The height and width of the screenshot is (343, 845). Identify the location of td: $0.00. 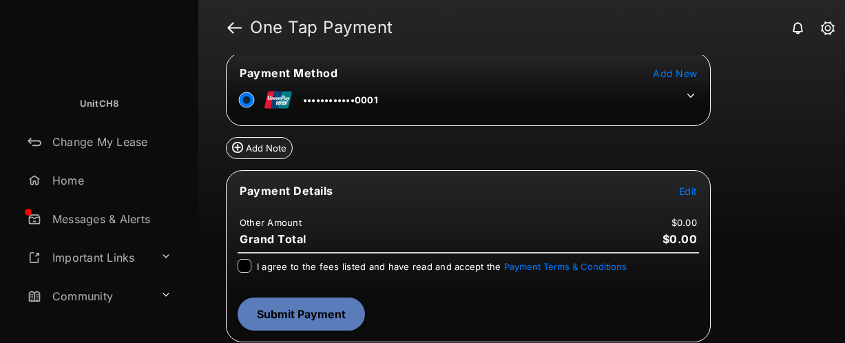
(684, 222).